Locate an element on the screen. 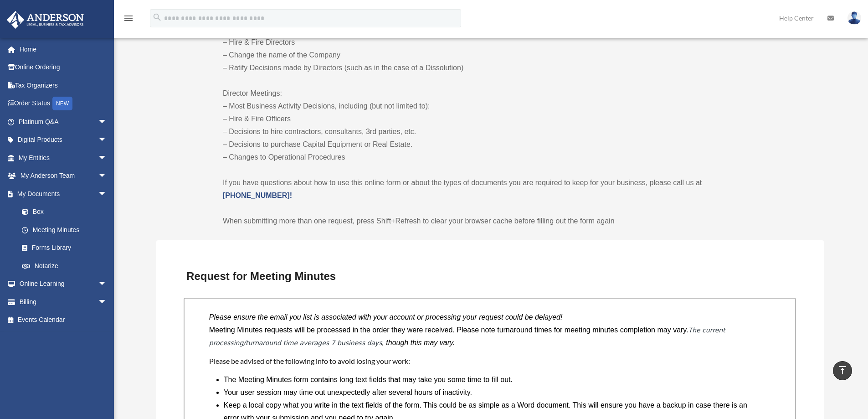  a: Forms Library is located at coordinates (67, 248).